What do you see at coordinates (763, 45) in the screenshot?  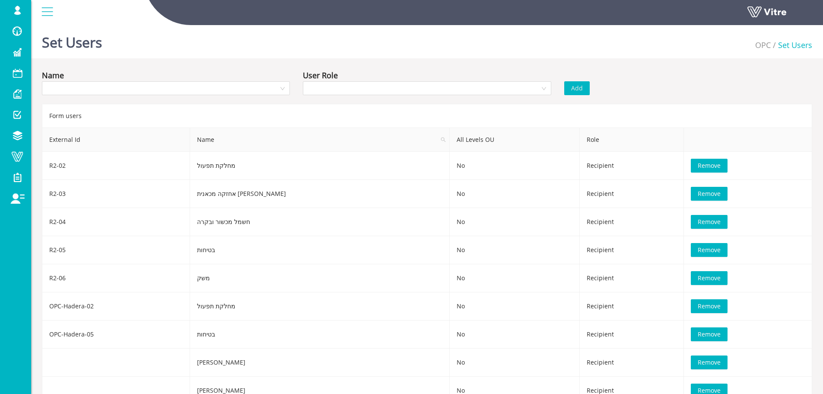 I see `a: OPC` at bounding box center [763, 45].